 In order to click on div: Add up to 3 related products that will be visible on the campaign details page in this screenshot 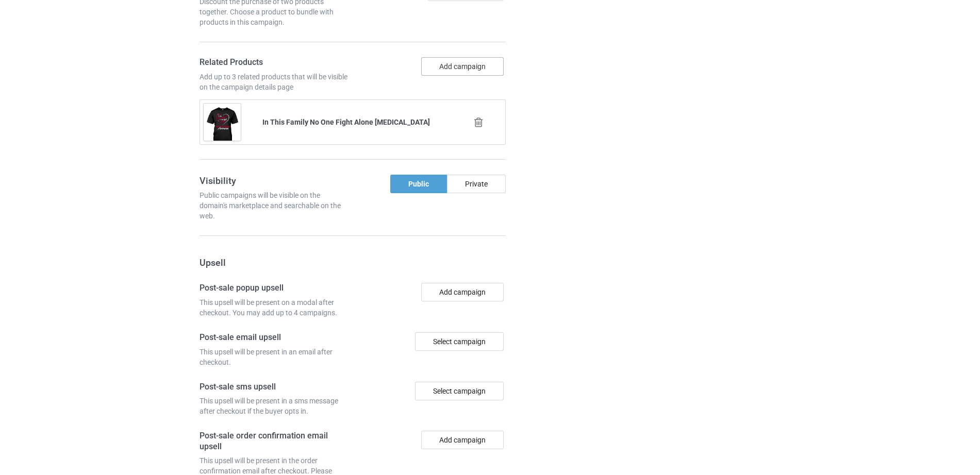, I will do `click(274, 82)`.